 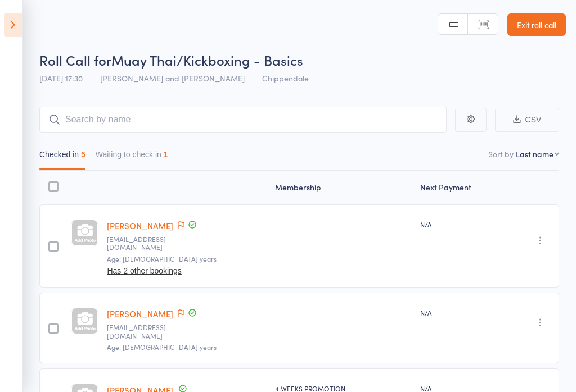 What do you see at coordinates (166, 155) in the screenshot?
I see `div: 1` at bounding box center [166, 155].